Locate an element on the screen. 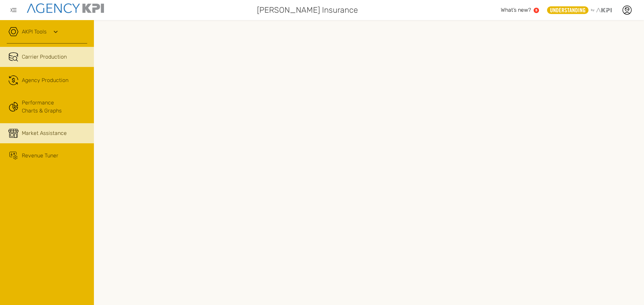 The height and width of the screenshot is (305, 644). span: Carrier Production is located at coordinates (44, 57).